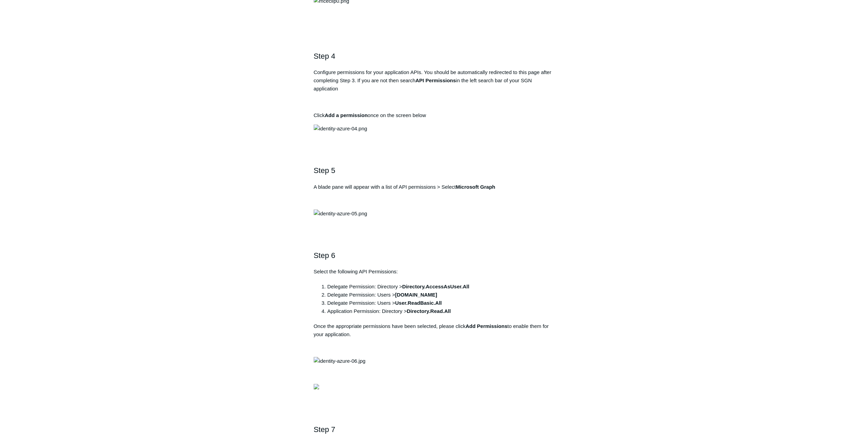 The width and height of the screenshot is (868, 445). I want to click on img: identity-azure-06.jpg, so click(339, 361).